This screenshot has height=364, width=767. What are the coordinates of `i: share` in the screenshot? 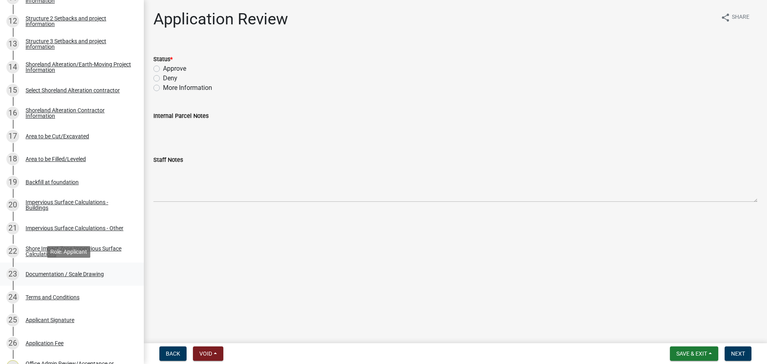 It's located at (725, 18).